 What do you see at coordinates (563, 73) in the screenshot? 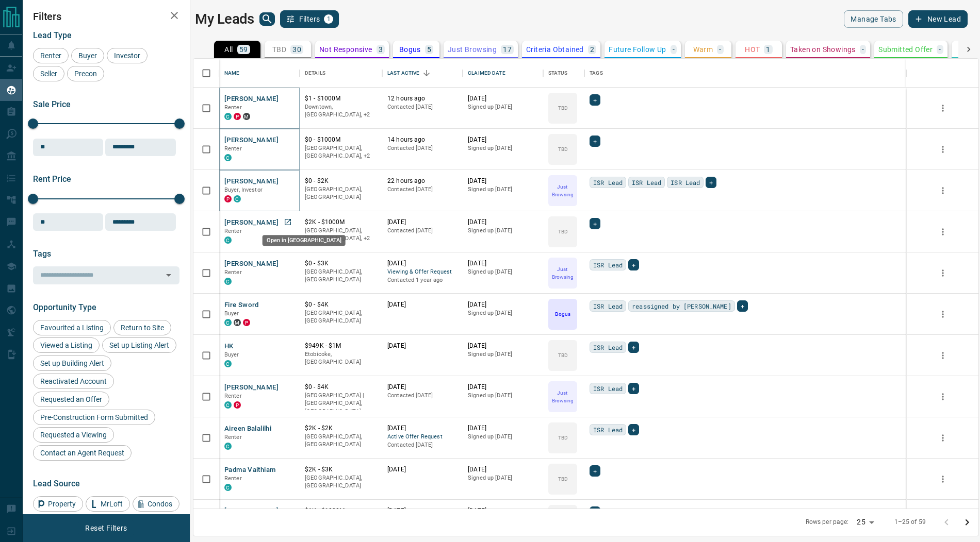
I see `div: Status` at bounding box center [563, 73].